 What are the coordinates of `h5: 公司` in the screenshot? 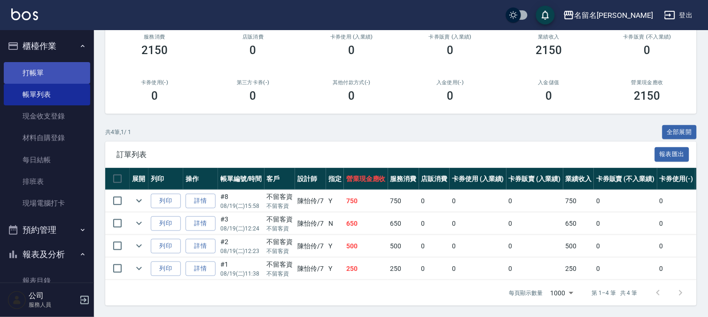 It's located at (53, 295).